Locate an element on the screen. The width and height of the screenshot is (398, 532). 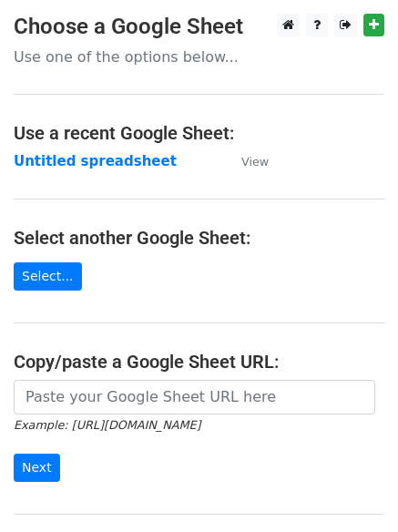
small: View is located at coordinates (255, 161).